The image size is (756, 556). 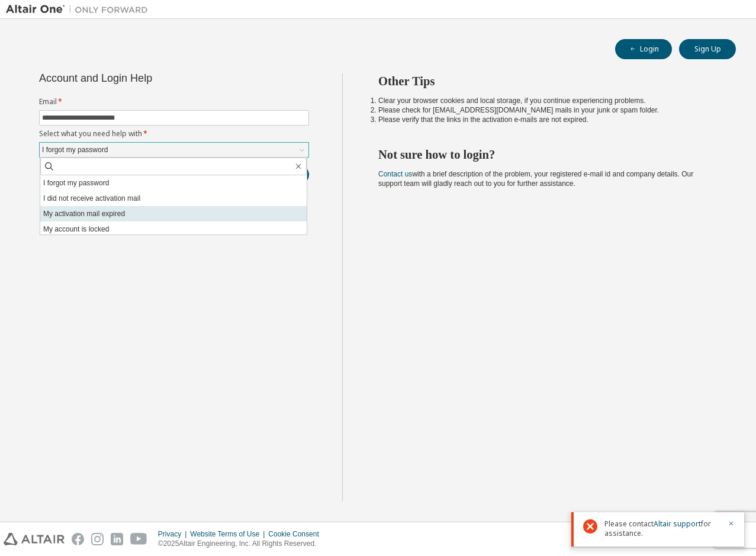 What do you see at coordinates (663, 529) in the screenshot?
I see `span: Please contact for assistance.` at bounding box center [663, 529].